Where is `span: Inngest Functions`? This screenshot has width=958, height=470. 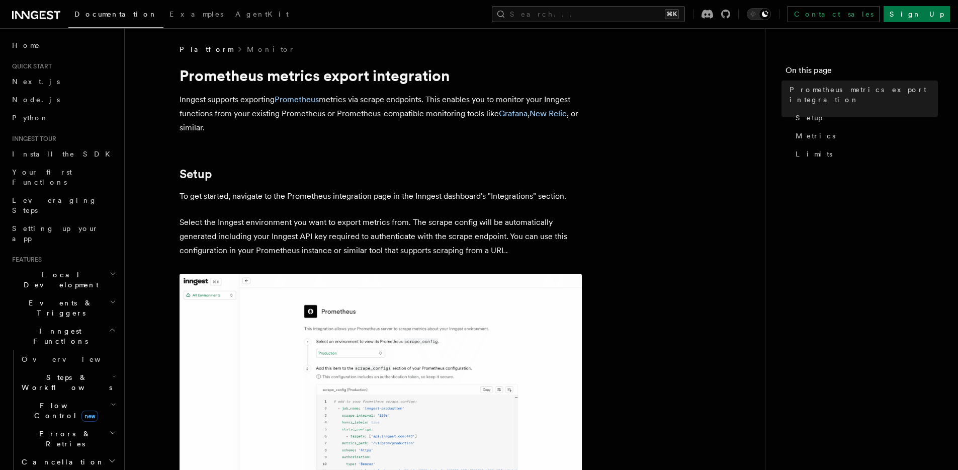 span: Inngest Functions is located at coordinates (58, 336).